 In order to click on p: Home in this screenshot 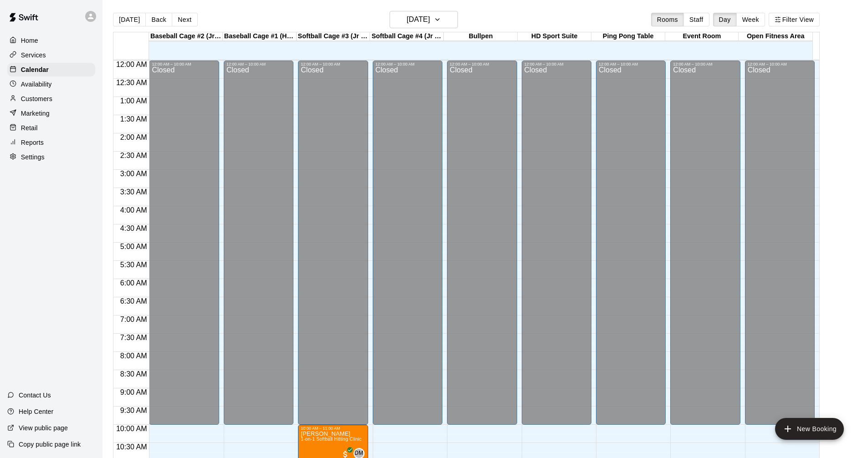, I will do `click(29, 41)`.